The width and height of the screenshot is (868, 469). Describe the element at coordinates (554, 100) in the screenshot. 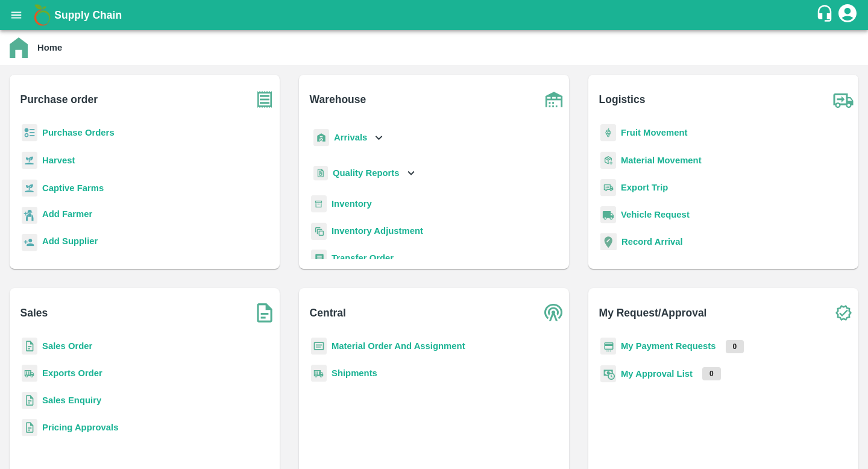

I see `img: warehouse` at that location.